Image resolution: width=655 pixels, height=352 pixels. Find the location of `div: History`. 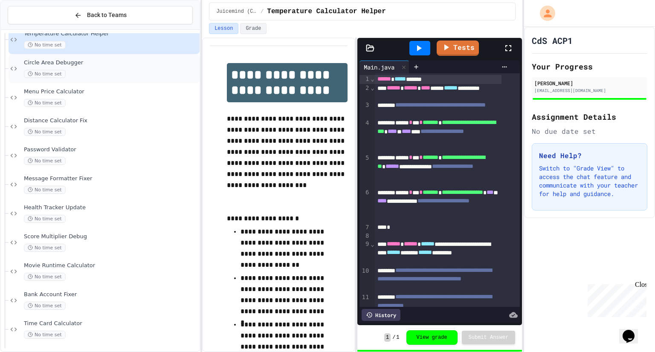

div: History is located at coordinates (381, 315).